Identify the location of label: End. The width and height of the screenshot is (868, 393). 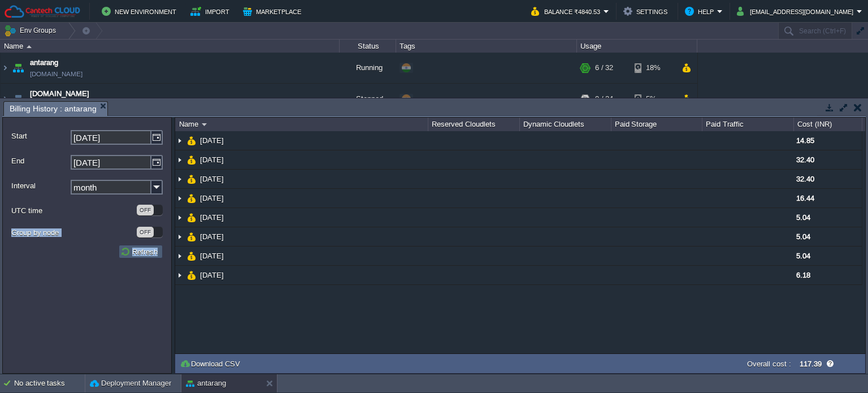
(40, 160).